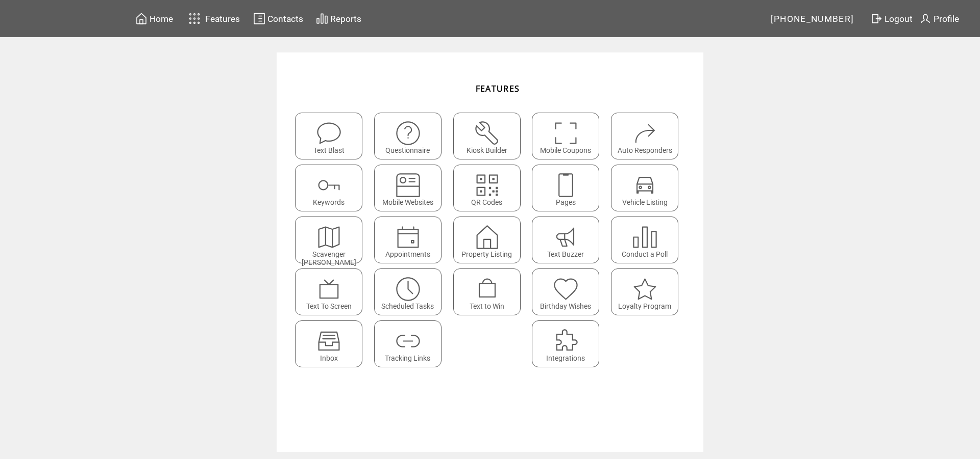  I want to click on span: Mobile Websites, so click(408, 203).